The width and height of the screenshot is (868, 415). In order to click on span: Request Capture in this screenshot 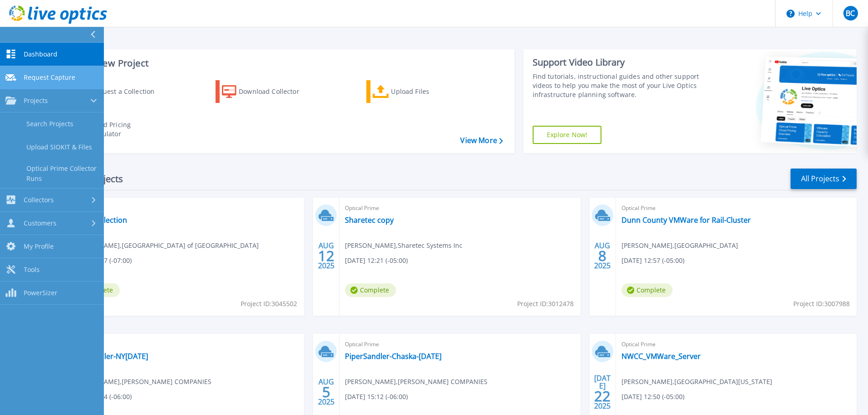, I will do `click(49, 78)`.